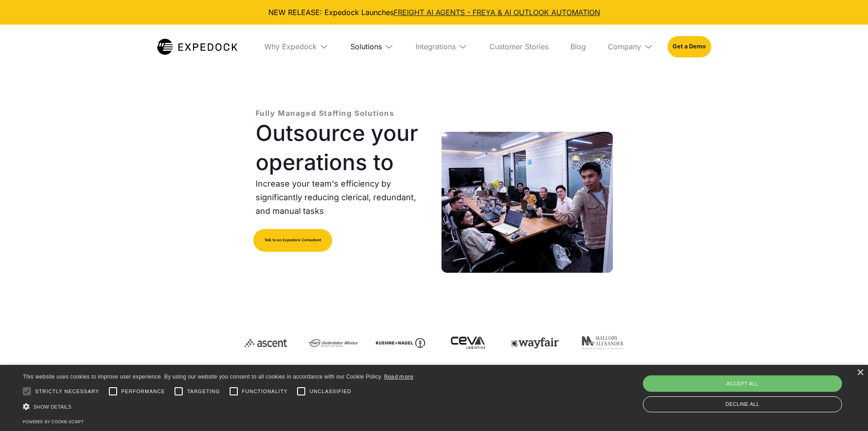 This screenshot has height=431, width=868. I want to click on a: Read more, so click(398, 376).